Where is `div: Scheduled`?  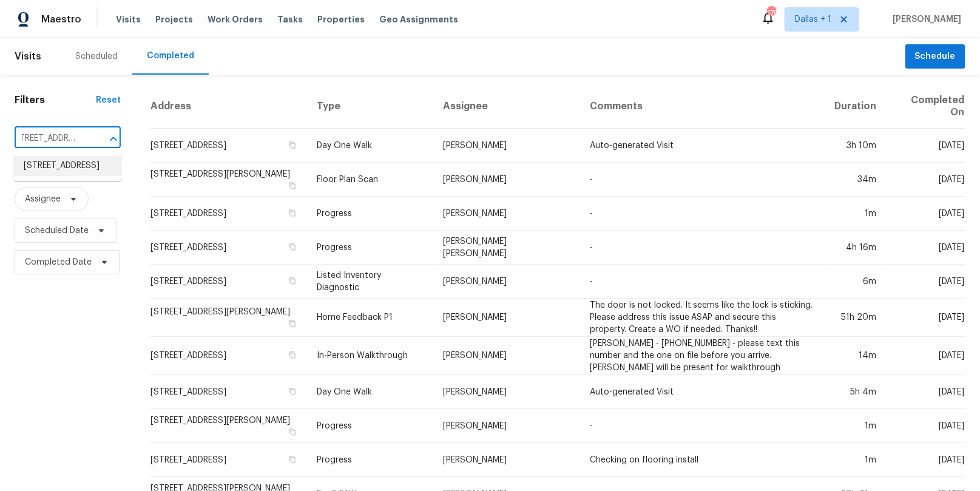
div: Scheduled is located at coordinates (97, 56).